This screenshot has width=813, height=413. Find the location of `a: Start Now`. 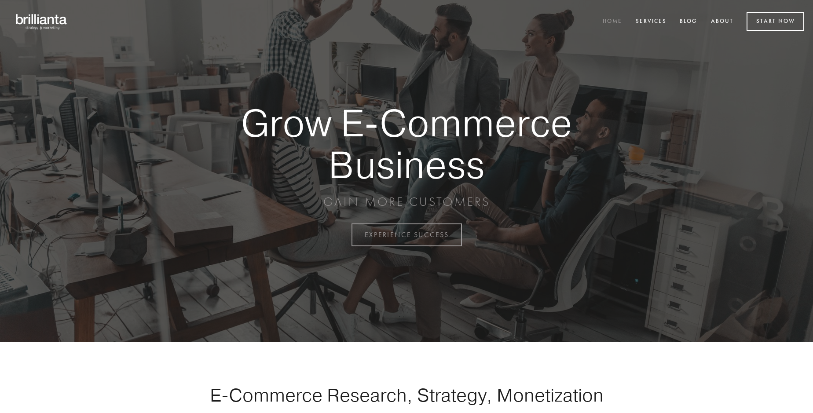

a: Start Now is located at coordinates (776, 21).